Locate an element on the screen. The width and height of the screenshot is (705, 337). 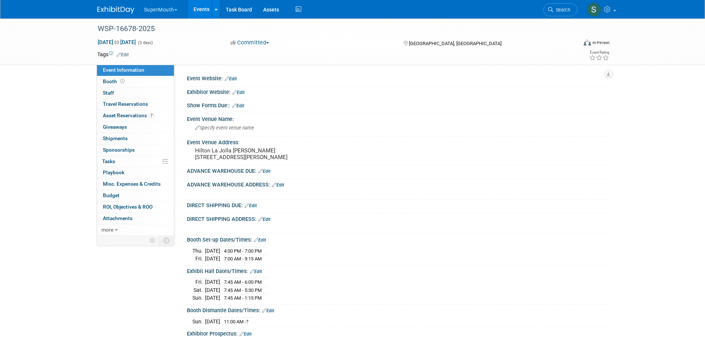
a: Budget is located at coordinates (135, 196).